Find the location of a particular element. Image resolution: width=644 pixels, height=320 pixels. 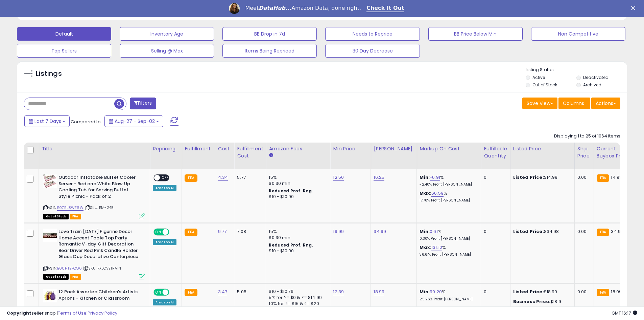

div: Repricing is located at coordinates (165, 149).